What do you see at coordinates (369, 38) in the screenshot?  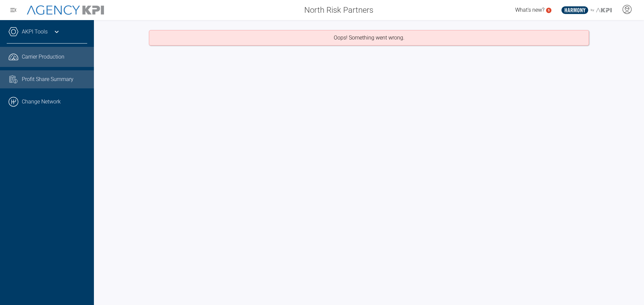 I see `p: Oops! Something went wrong.` at bounding box center [369, 38].